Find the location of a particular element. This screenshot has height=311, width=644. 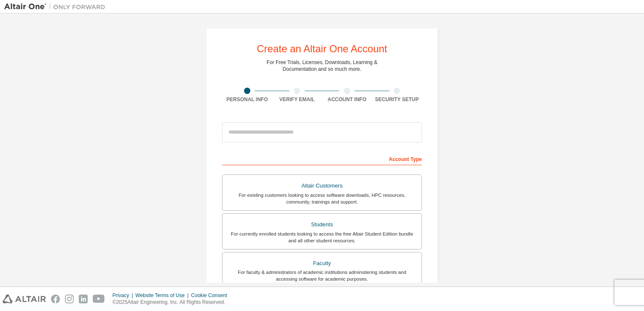

div: Students is located at coordinates (322, 225).